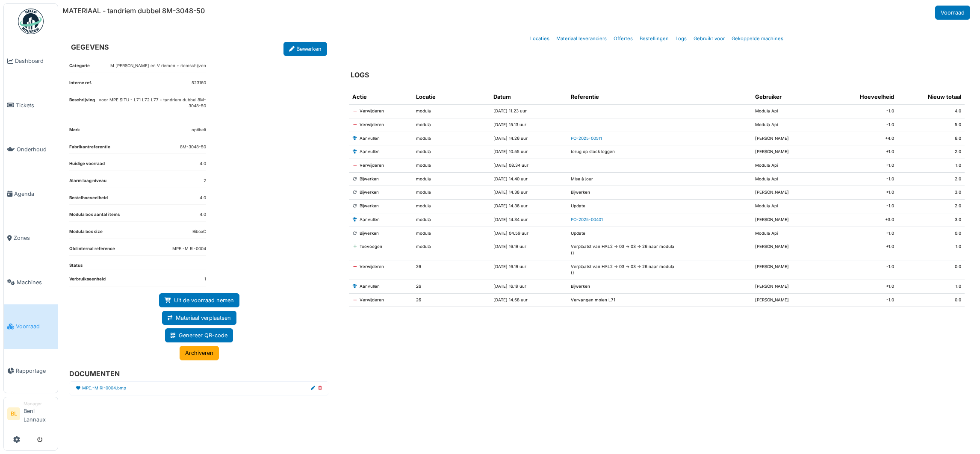 Image resolution: width=980 pixels, height=454 pixels. Describe the element at coordinates (81, 84) in the screenshot. I see `dt: Interne ref.` at that location.